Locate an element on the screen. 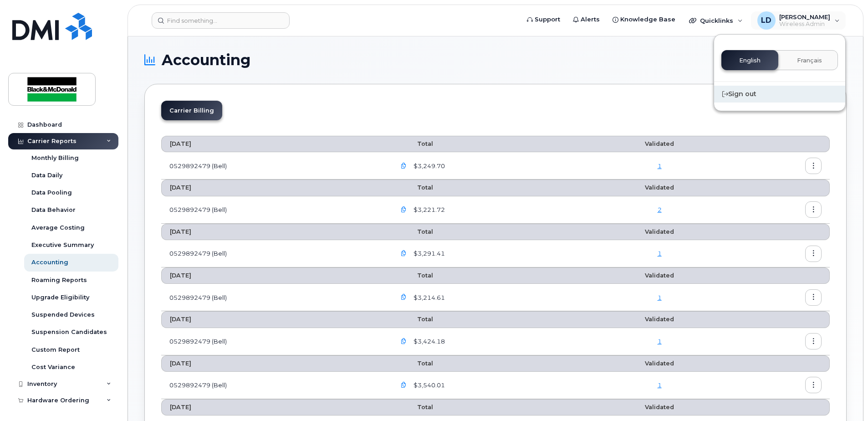 Image resolution: width=868 pixels, height=421 pixels. span: $3,214.61 is located at coordinates (428, 297).